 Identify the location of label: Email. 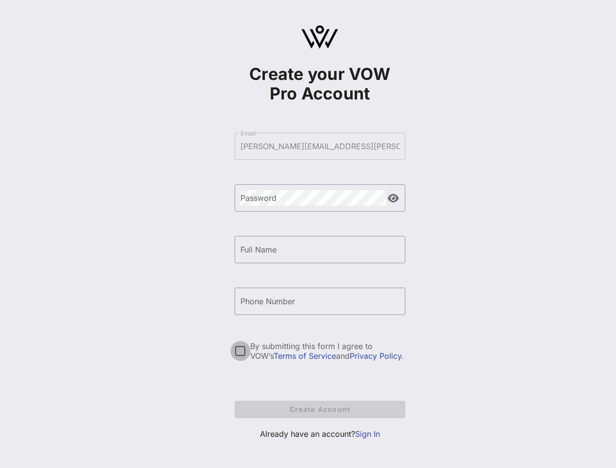
(248, 133).